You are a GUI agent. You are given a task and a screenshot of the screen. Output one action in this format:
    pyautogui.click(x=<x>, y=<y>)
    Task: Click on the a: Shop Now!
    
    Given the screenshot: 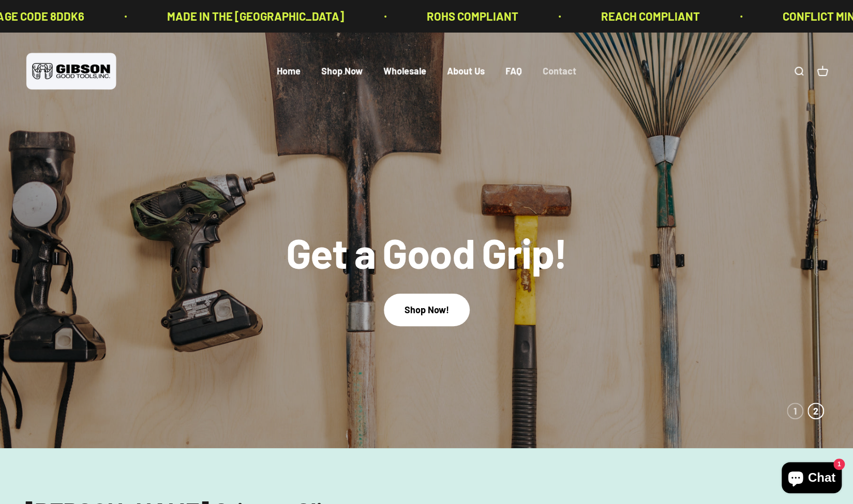 What is the action you would take?
    pyautogui.click(x=427, y=309)
    